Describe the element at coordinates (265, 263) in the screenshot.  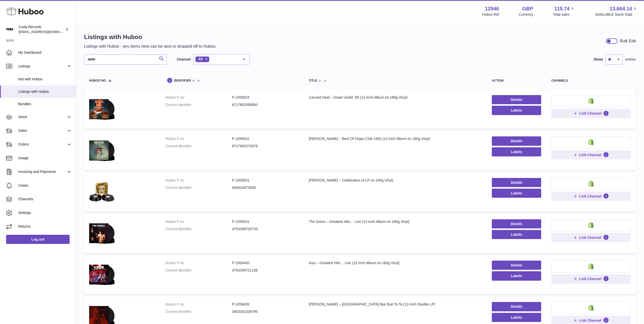
I see `dd: P-1059430` at that location.